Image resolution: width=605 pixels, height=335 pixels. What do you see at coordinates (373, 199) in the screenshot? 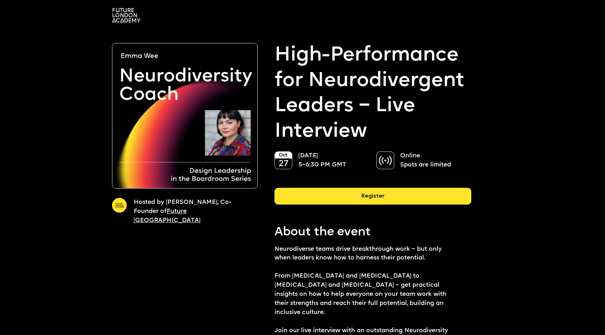
I see `a: Register` at bounding box center [373, 199].